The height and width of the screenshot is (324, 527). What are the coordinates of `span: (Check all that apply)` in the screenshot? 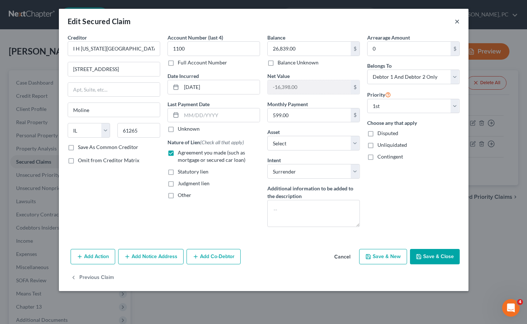 It's located at (222, 142).